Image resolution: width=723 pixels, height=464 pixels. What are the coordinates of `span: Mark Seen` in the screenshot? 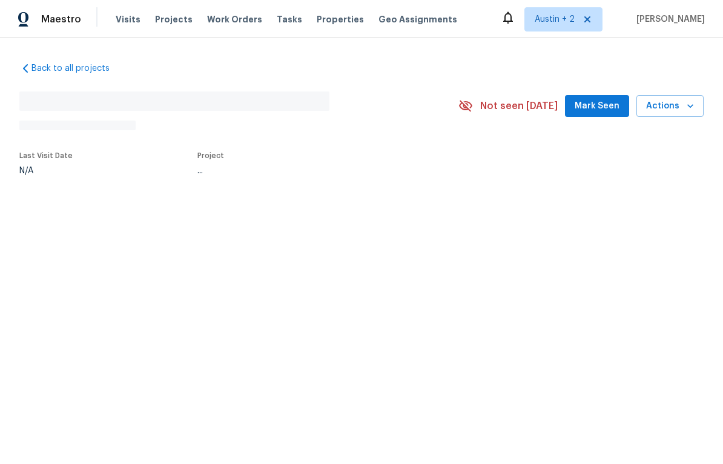 It's located at (597, 106).